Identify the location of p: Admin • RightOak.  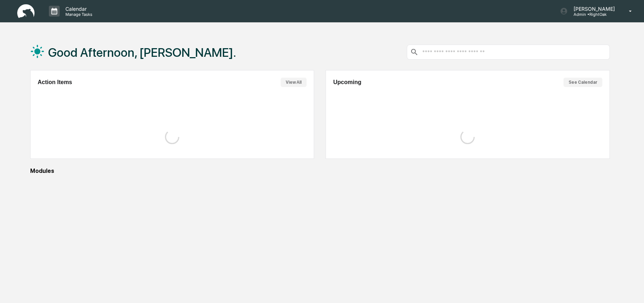
(593, 15).